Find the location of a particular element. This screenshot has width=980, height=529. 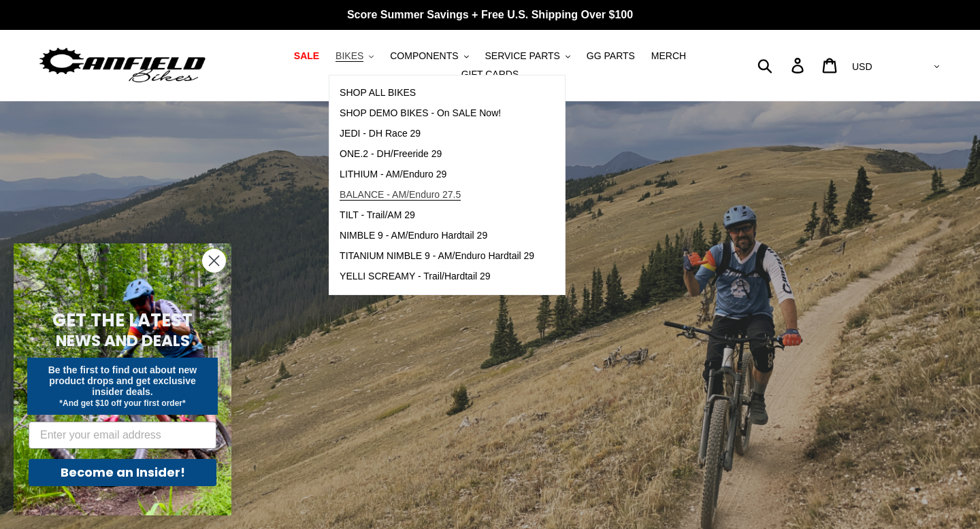

span: SERVICE PARTS is located at coordinates (522, 56).